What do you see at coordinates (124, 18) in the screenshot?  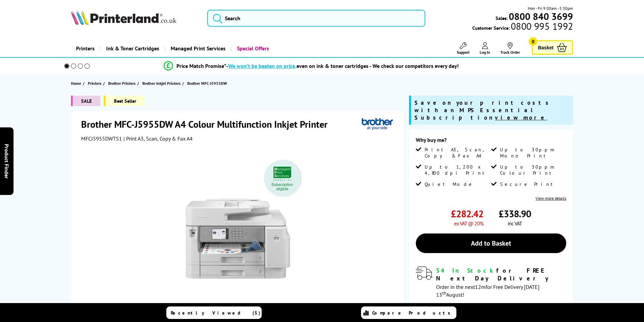 I see `img: Printerland Logo` at bounding box center [124, 18].